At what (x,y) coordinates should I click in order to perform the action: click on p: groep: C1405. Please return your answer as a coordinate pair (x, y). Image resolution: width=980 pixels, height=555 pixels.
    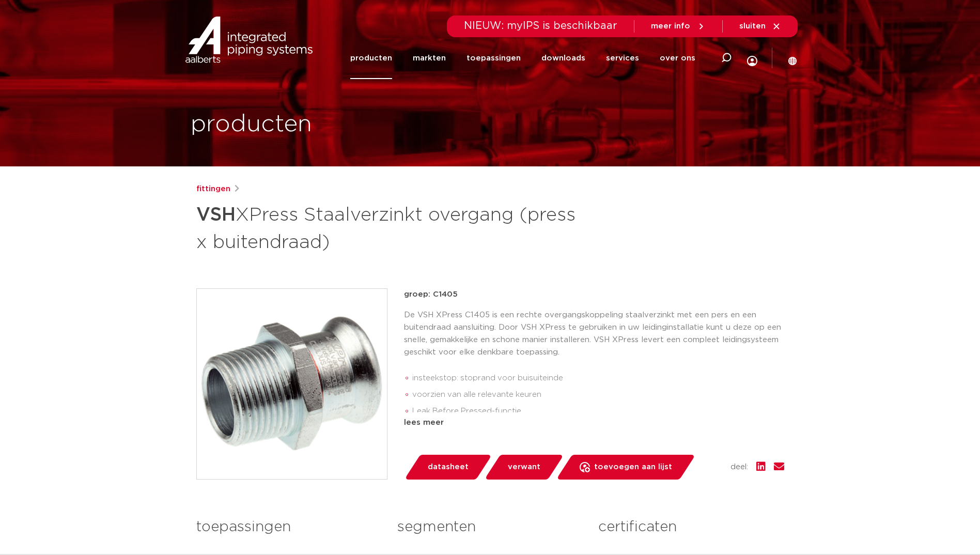
    Looking at the image, I should click on (594, 294).